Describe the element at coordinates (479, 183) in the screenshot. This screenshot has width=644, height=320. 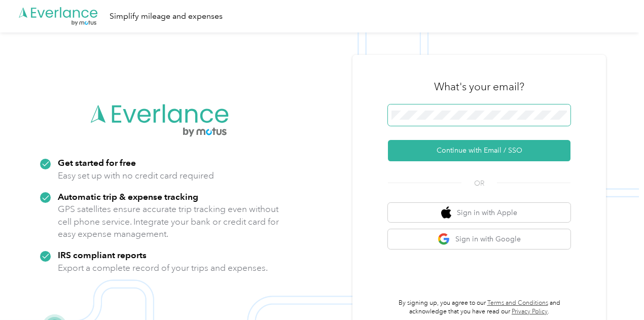
I see `span: OR` at that location.